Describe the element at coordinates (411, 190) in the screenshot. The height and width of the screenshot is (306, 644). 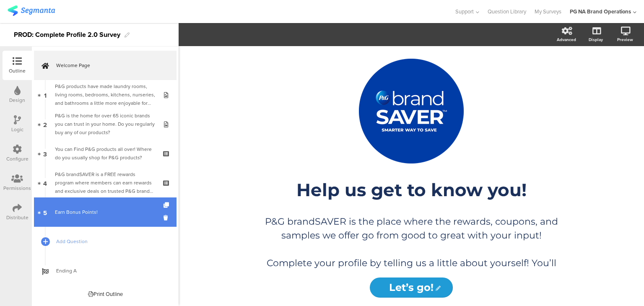
I see `p: Help us get to know you!` at that location.